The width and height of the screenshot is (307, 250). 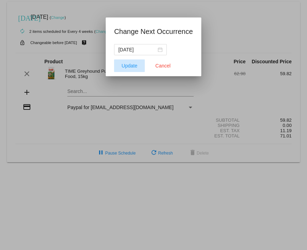 I want to click on button: Update, so click(x=130, y=66).